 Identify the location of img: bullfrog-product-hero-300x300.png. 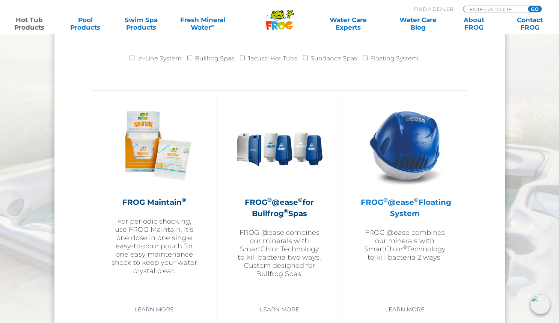
(279, 145).